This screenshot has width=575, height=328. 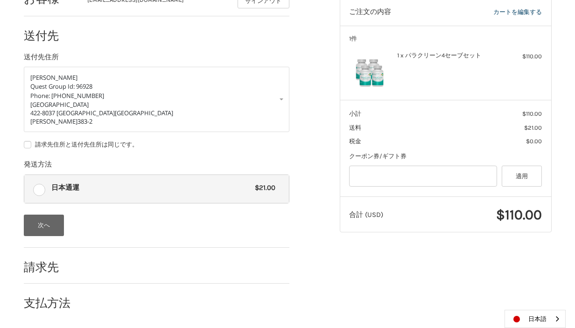 I want to click on h3: 1件, so click(x=445, y=39).